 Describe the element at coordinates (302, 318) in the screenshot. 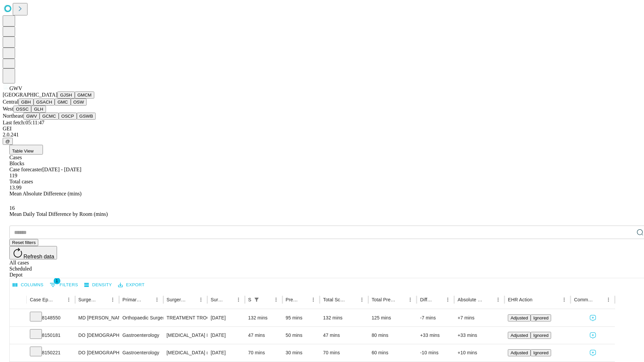

I see `div: 95 mins` at that location.